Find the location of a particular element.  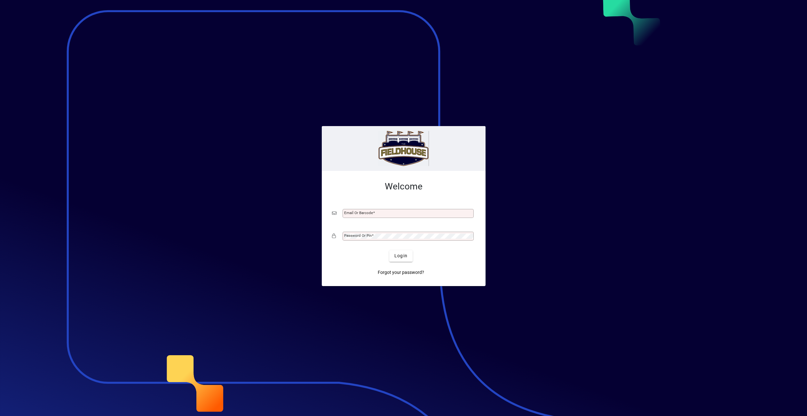

span: Login is located at coordinates (401, 256).